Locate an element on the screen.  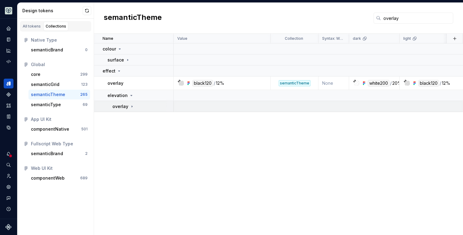
button: semanticType69 is located at coordinates (59, 105).